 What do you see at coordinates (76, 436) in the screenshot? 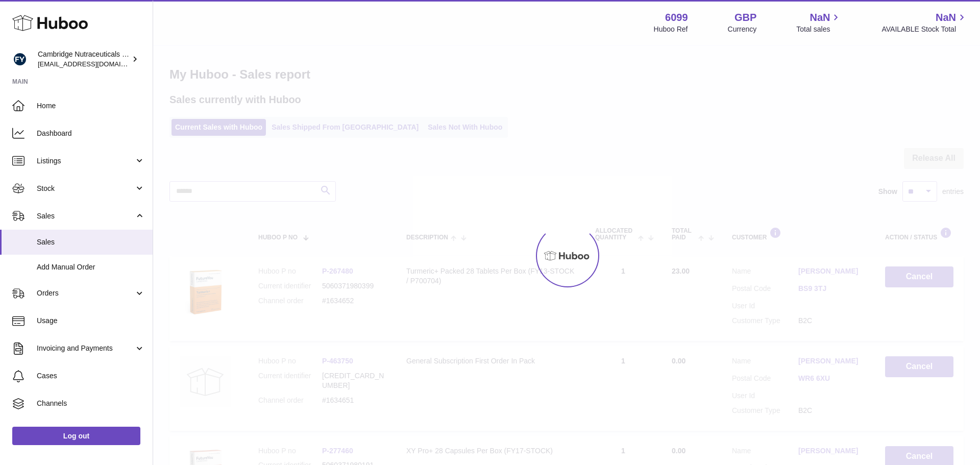
I see `a: Log out` at bounding box center [76, 436].